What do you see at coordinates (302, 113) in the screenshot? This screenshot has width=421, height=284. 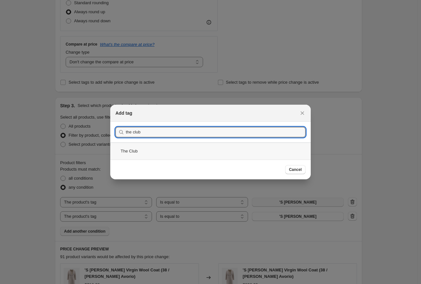 I see `button: Close` at bounding box center [302, 113].